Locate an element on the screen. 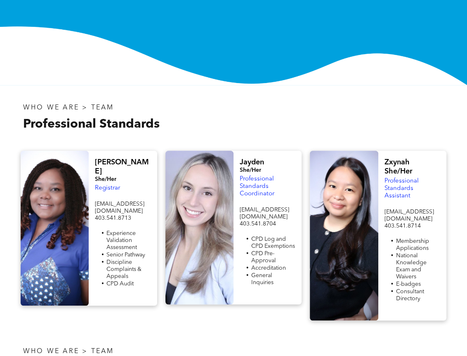  span: Accreditation is located at coordinates (268, 268).